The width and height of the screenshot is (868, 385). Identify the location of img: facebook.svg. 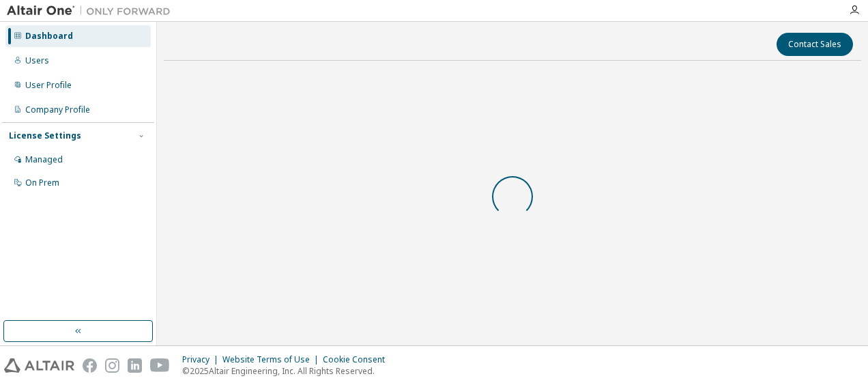
(90, 365).